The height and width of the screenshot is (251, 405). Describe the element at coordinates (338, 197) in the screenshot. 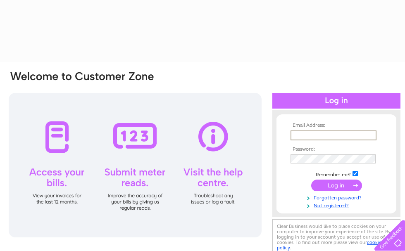

I see `a: Forgotten password?` at that location.